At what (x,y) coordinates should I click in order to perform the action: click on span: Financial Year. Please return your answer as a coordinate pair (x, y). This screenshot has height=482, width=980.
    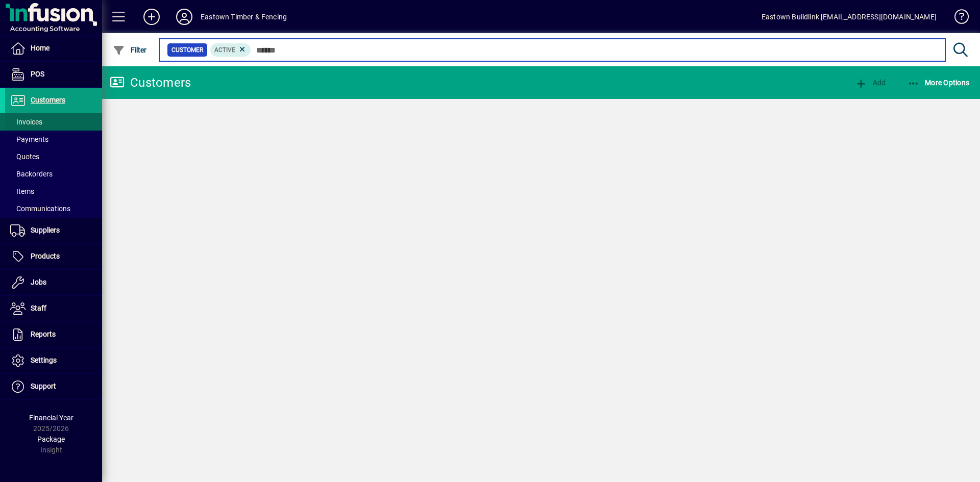
    Looking at the image, I should click on (51, 418).